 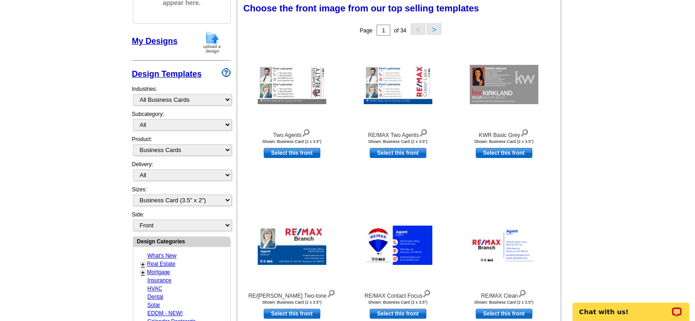 I want to click on div: Delivery:, so click(x=181, y=173).